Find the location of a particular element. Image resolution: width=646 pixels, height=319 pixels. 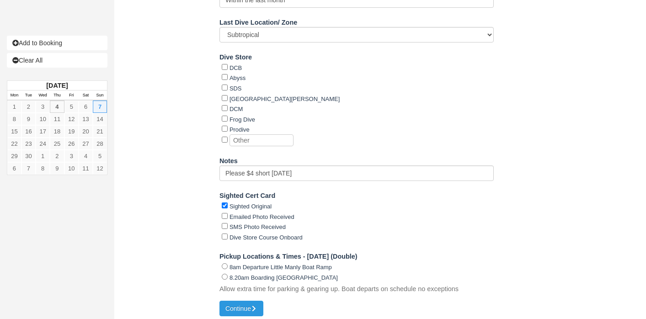

label: Prodive is located at coordinates (240, 129).